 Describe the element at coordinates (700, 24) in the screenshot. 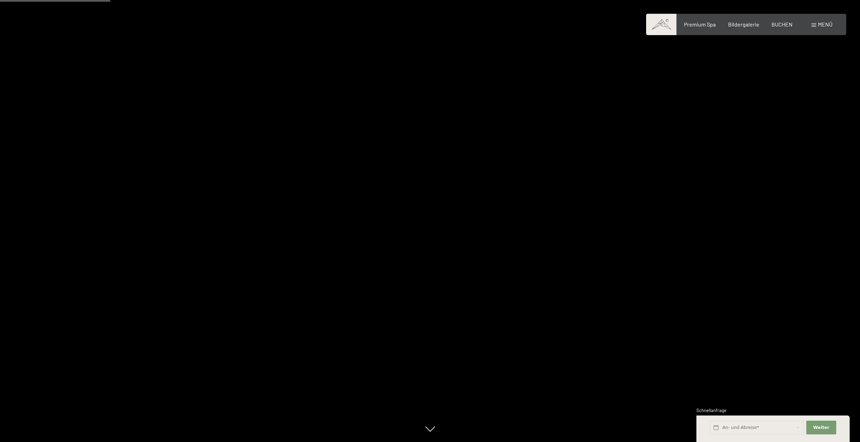

I see `a: Premium Spa` at that location.